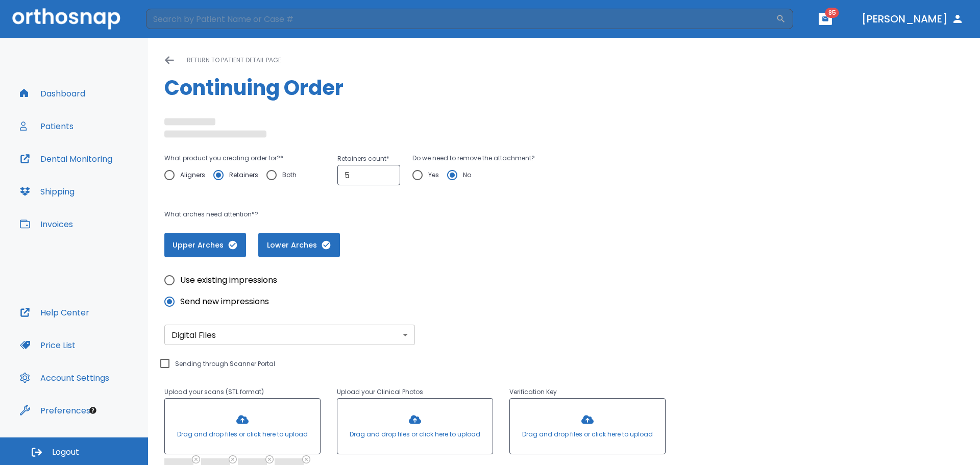 This screenshot has height=465, width=980. What do you see at coordinates (66, 158) in the screenshot?
I see `button: Dental Monitoring` at bounding box center [66, 158].